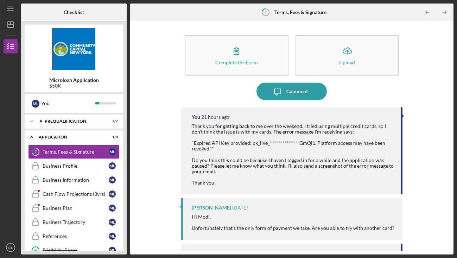 The width and height of the screenshot is (457, 258). What do you see at coordinates (76, 166) in the screenshot?
I see `div: Business Profile` at bounding box center [76, 166].